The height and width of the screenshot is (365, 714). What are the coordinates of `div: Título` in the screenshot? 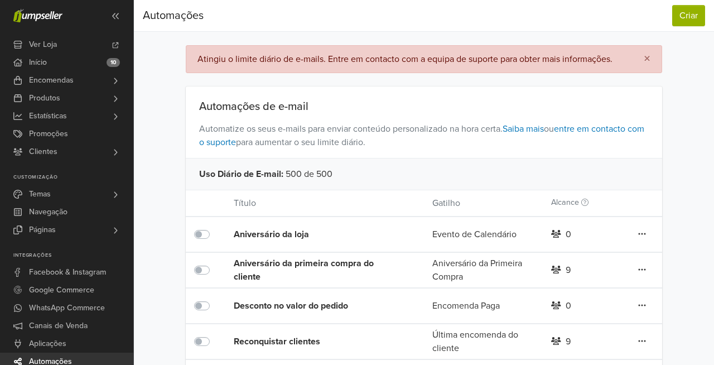 It's located at (324, 203).